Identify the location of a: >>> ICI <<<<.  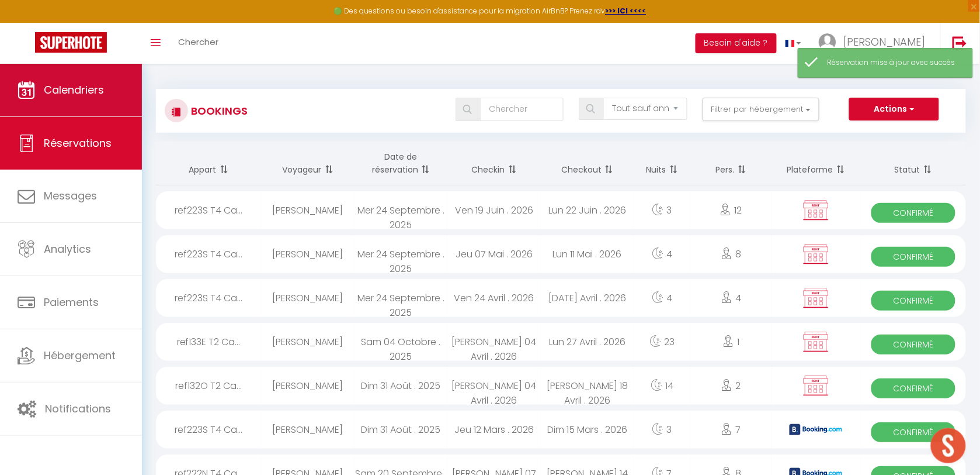
(626, 11).